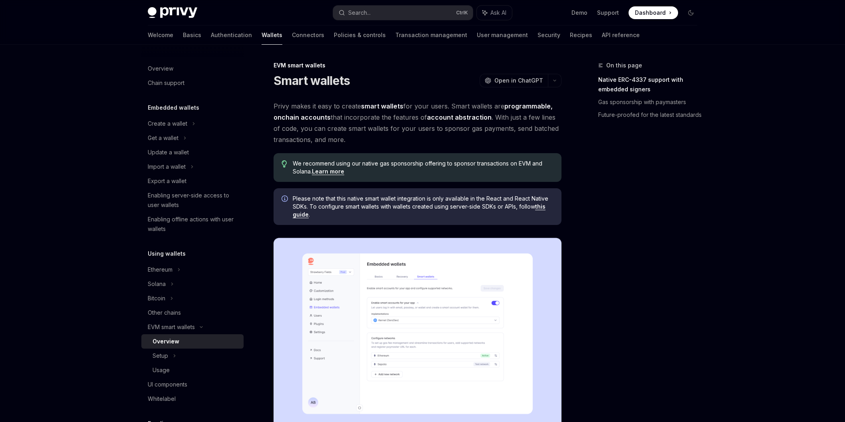 Image resolution: width=845 pixels, height=422 pixels. Describe the element at coordinates (167, 124) in the screenshot. I see `div: Create a wallet` at that location.